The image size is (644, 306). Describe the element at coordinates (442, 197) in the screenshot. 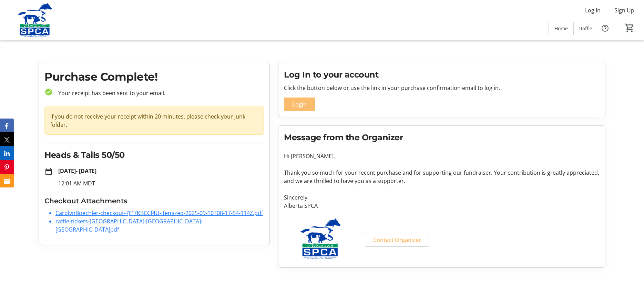

I see `p: Sincerely,` at that location.